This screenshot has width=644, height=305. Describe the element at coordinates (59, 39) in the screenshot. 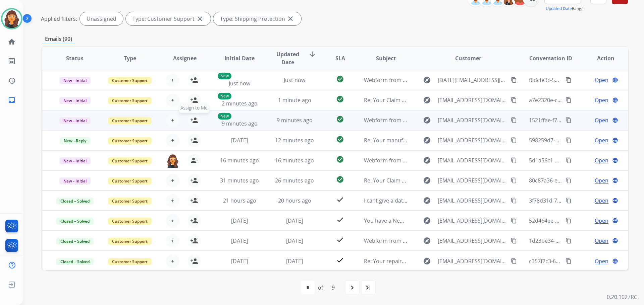

I see `p: Emails (90)` at that location.